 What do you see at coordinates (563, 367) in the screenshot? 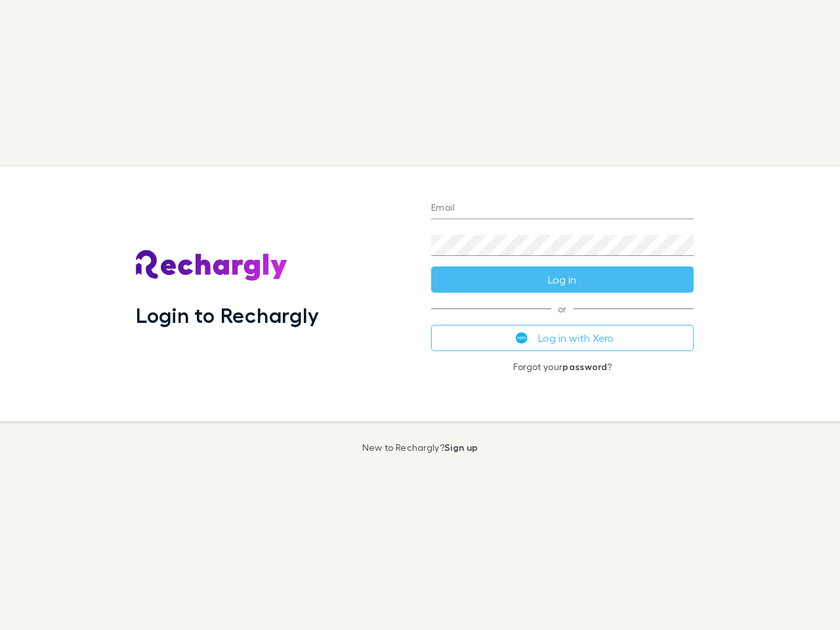
I see `p: Forgot your ?` at bounding box center [563, 367].